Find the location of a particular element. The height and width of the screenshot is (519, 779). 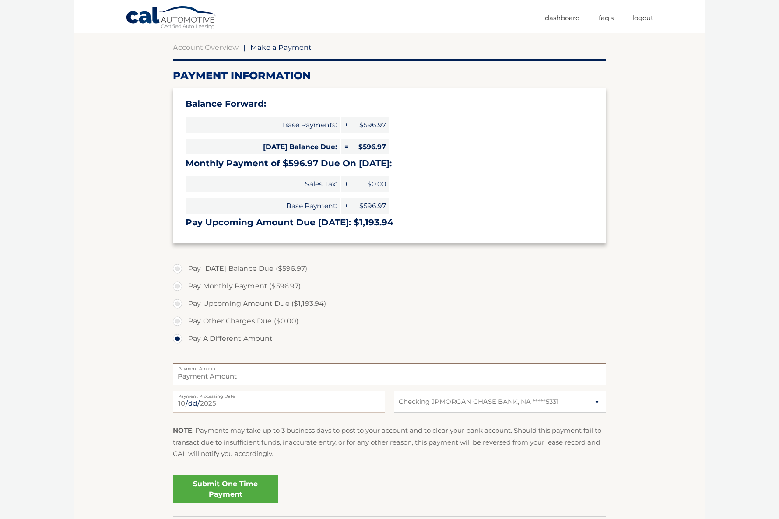

h2: Payment Information is located at coordinates (390, 76).